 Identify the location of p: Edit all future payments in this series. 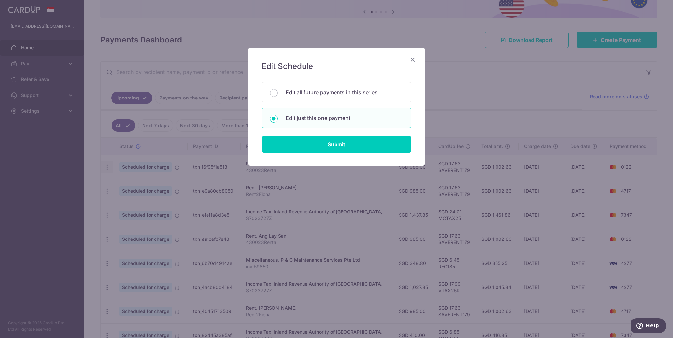
(344, 92).